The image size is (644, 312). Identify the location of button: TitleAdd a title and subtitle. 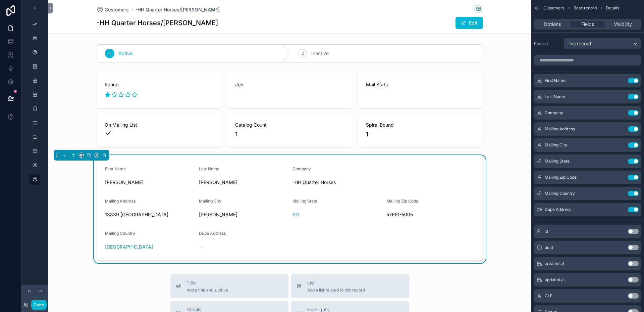
(230, 285).